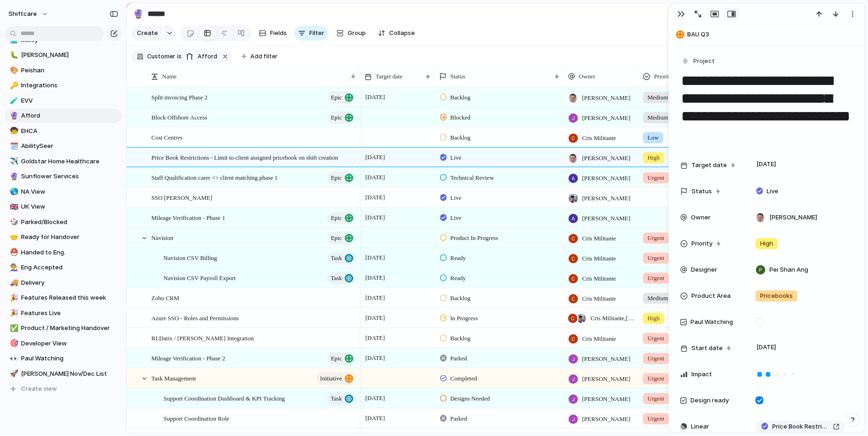  I want to click on span: Project, so click(704, 61).